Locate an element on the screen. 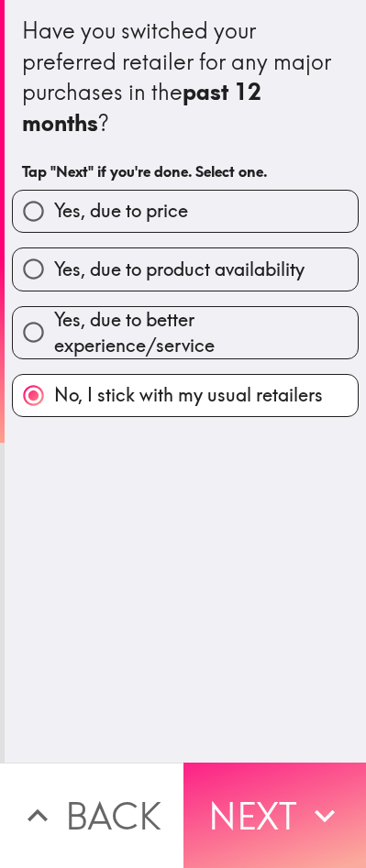 This screenshot has height=868, width=366. span: Yes, due to price is located at coordinates (121, 211).